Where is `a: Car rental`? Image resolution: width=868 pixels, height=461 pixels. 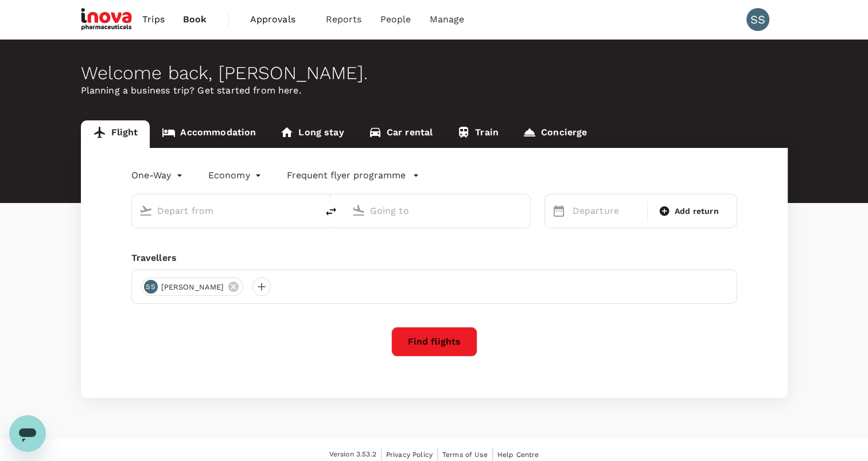 a: Car rental is located at coordinates (401, 134).